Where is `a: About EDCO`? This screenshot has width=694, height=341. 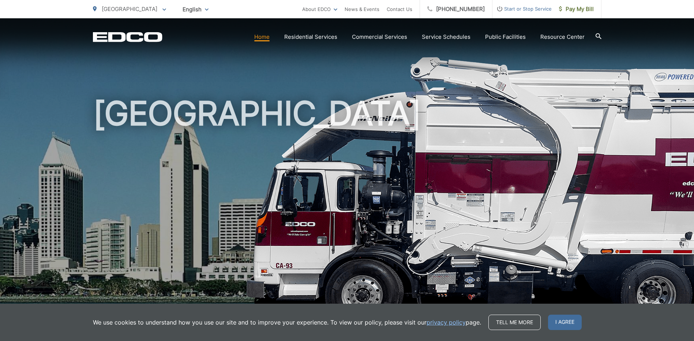
a: About EDCO is located at coordinates (320, 9).